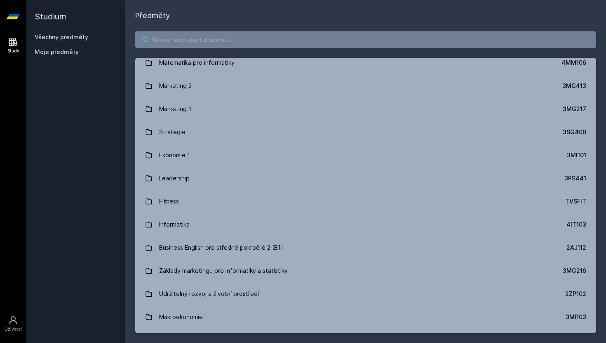 This screenshot has width=606, height=343. What do you see at coordinates (182, 317) in the screenshot?
I see `div: Makroekonomie I` at bounding box center [182, 317].